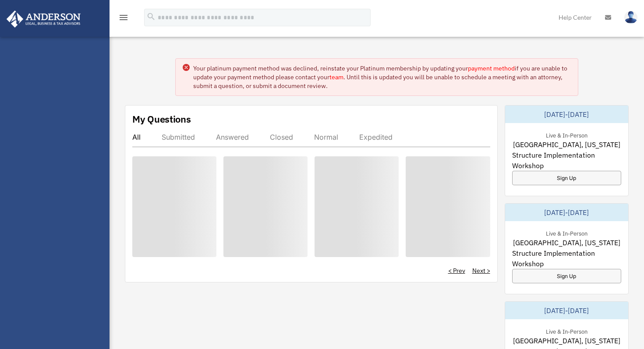 This screenshot has height=349, width=644. I want to click on a: < Prev, so click(457, 271).